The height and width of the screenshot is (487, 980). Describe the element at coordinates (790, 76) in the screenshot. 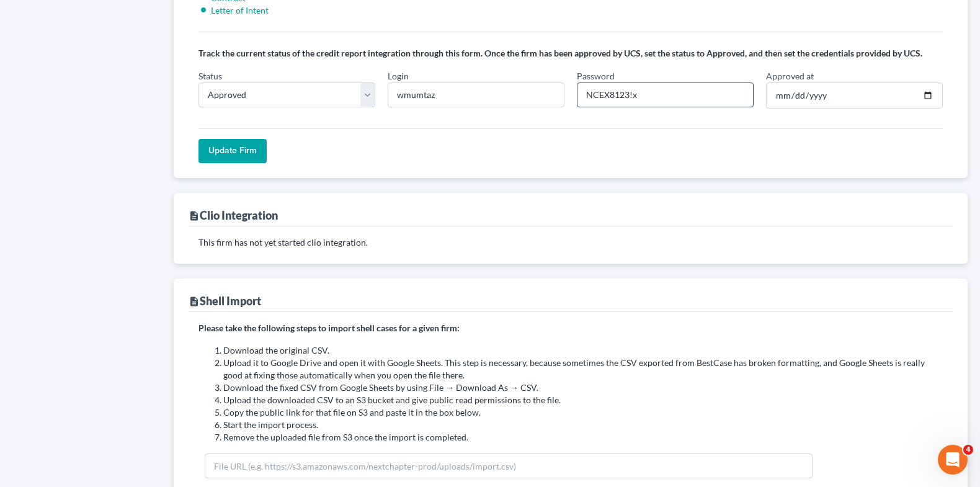

I see `label: Approved at` at that location.